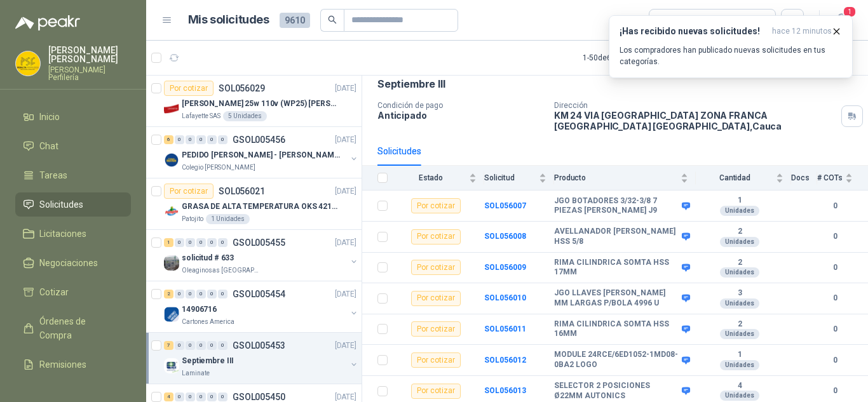  Describe the element at coordinates (63, 364) in the screenshot. I see `span: Remisiones` at that location.